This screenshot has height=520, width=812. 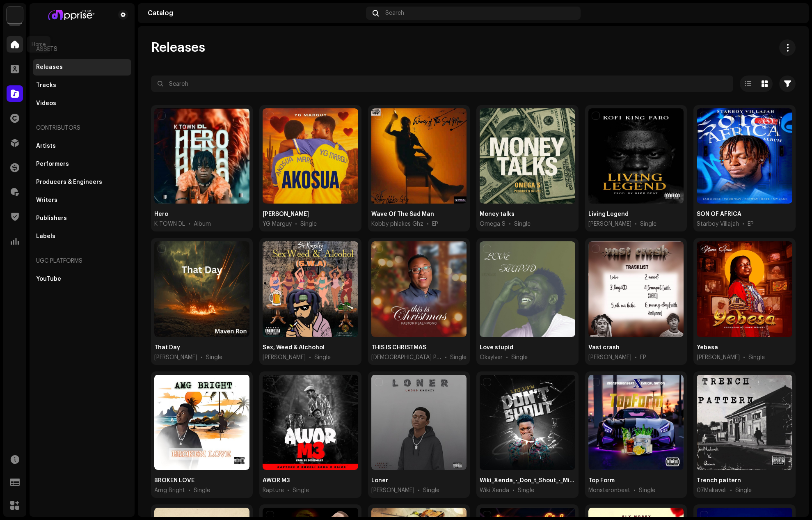 What do you see at coordinates (51, 219) in the screenshot?
I see `div: Publishers` at bounding box center [51, 219].